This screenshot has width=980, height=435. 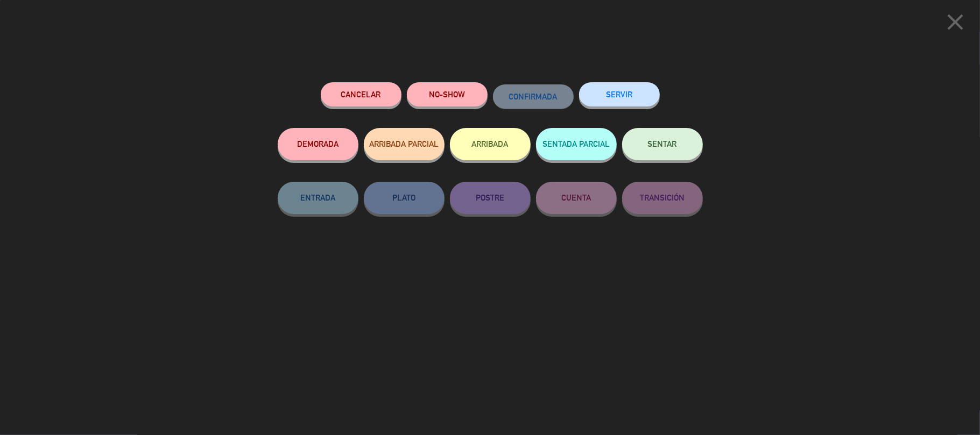 What do you see at coordinates (317, 144) in the screenshot?
I see `button: DEMORADA` at bounding box center [317, 144].